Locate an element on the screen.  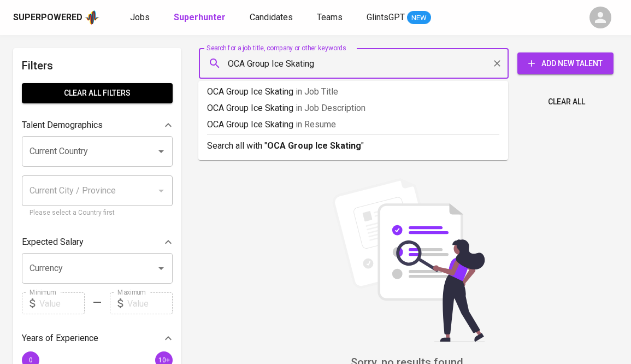
span: NEW is located at coordinates (419, 18).